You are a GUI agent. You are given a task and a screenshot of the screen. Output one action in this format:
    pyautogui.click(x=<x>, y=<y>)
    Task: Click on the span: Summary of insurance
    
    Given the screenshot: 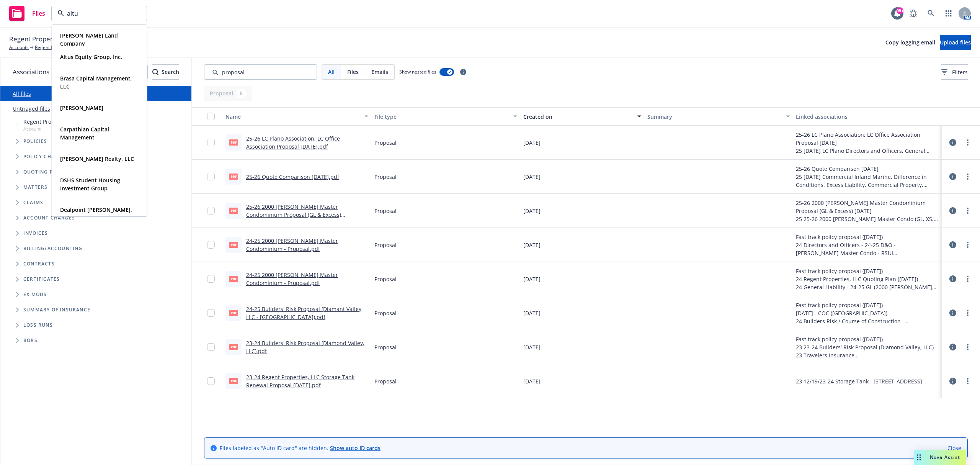 What is the action you would take?
    pyautogui.click(x=57, y=310)
    